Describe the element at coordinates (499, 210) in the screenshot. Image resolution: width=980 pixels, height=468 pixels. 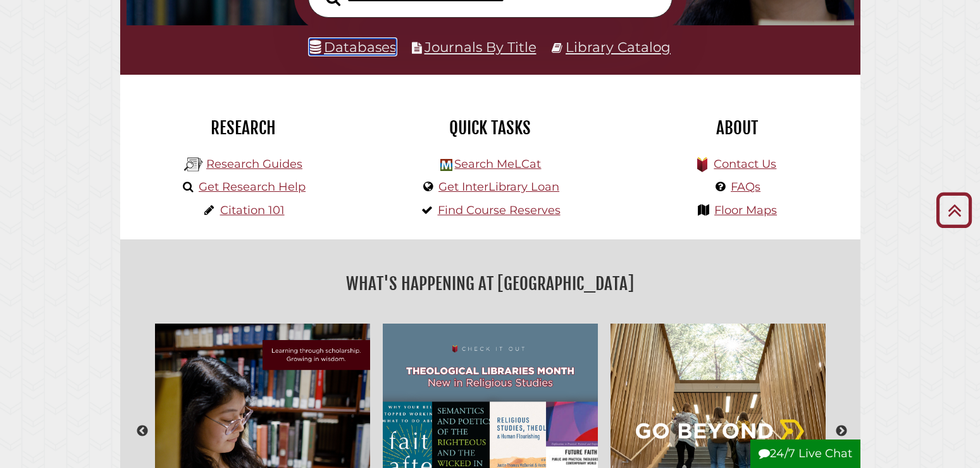
I see `a: Find Course Reserves` at that location.